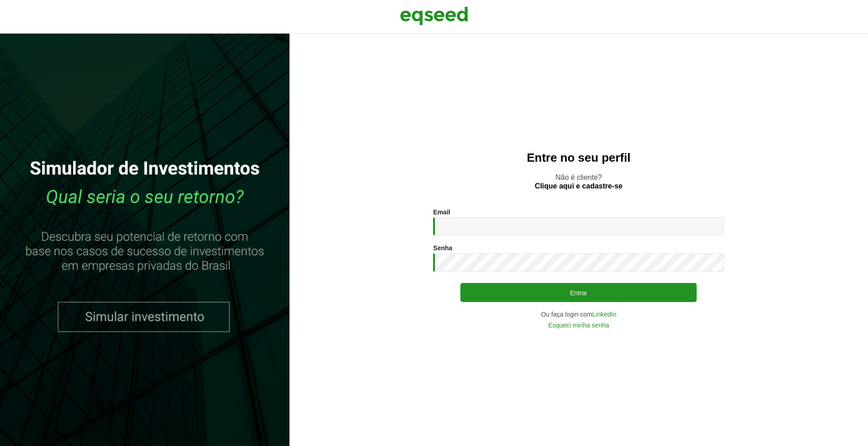 The height and width of the screenshot is (446, 868). What do you see at coordinates (442, 248) in the screenshot?
I see `label: Senha` at bounding box center [442, 248].